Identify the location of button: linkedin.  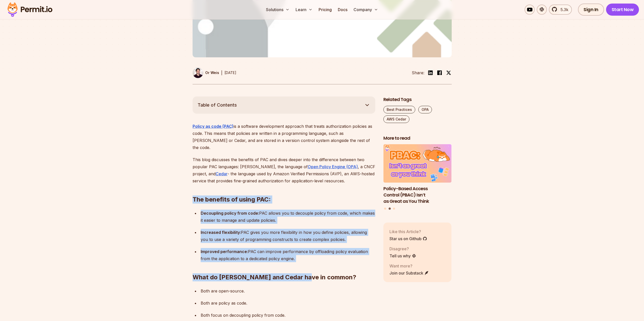
(430, 73).